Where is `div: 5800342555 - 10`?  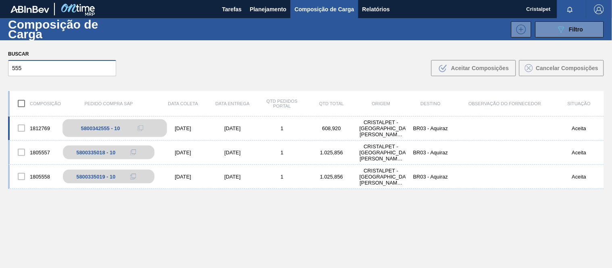
div: 5800342555 - 10 is located at coordinates (100, 128).